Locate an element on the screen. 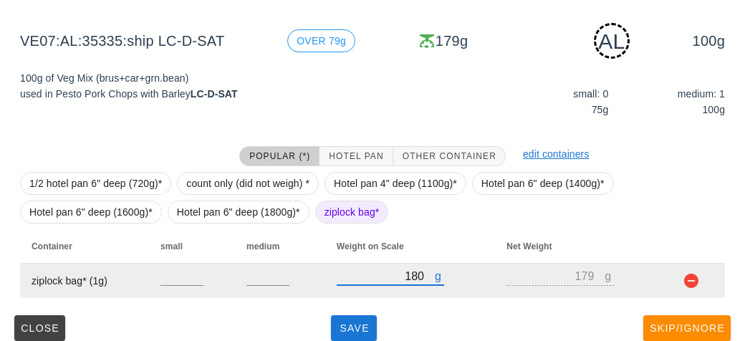 The width and height of the screenshot is (745, 341). div: VE07:AL:35335:ship LC-D-SAT 179g 100g is located at coordinates (372, 41).